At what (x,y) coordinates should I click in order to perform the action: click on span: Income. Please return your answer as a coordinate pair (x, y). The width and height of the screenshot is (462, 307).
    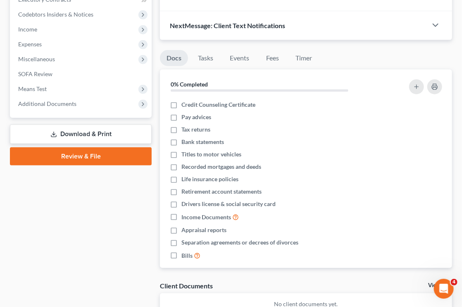
    Looking at the image, I should click on (28, 29).